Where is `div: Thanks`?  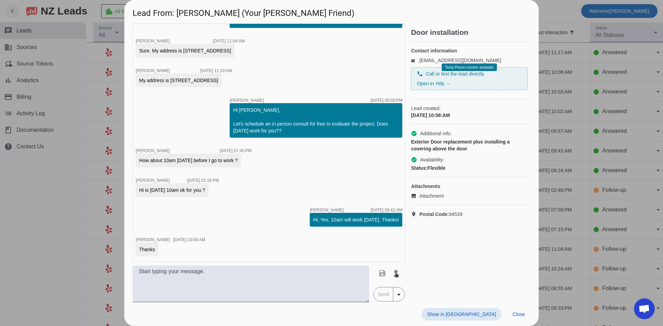 div: Thanks is located at coordinates (147, 250).